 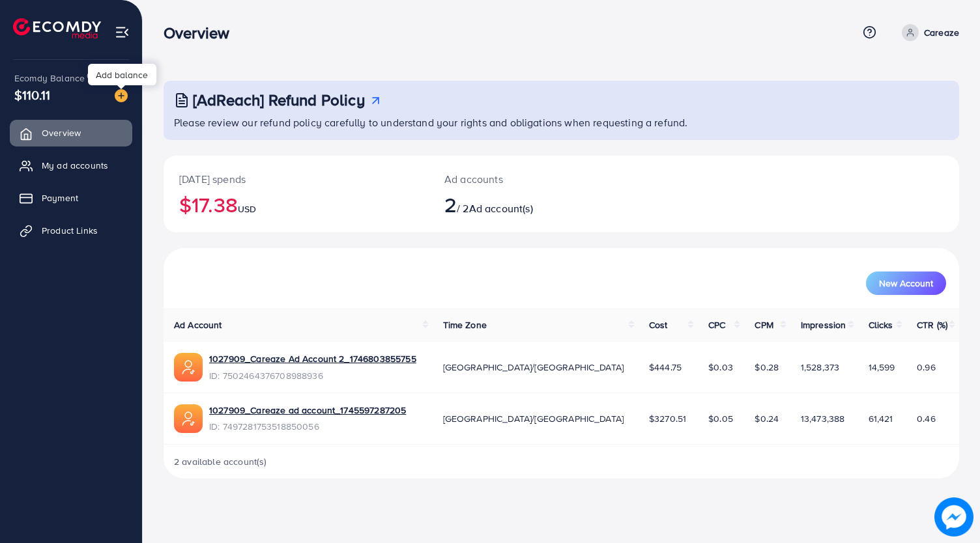 What do you see at coordinates (247, 209) in the screenshot?
I see `span: USD` at bounding box center [247, 209].